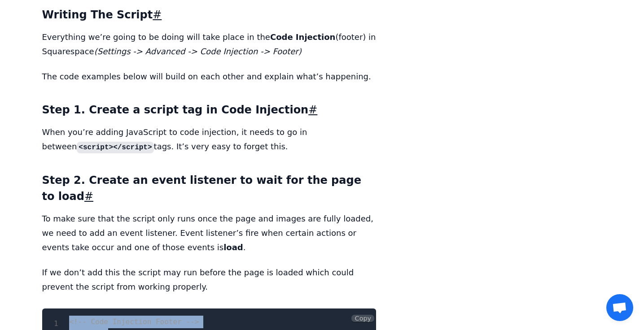  I want to click on h3: Writing The Script, so click(209, 15).